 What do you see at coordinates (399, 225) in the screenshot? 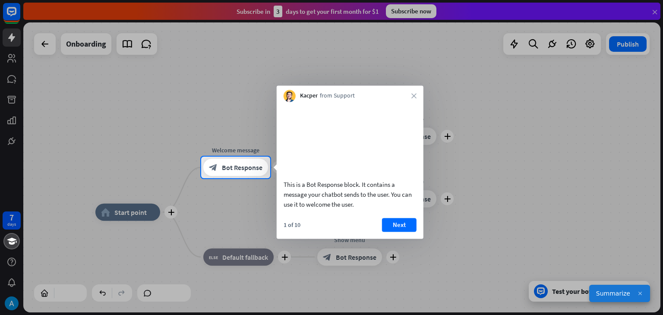
I see `button: Next` at bounding box center [399, 225].